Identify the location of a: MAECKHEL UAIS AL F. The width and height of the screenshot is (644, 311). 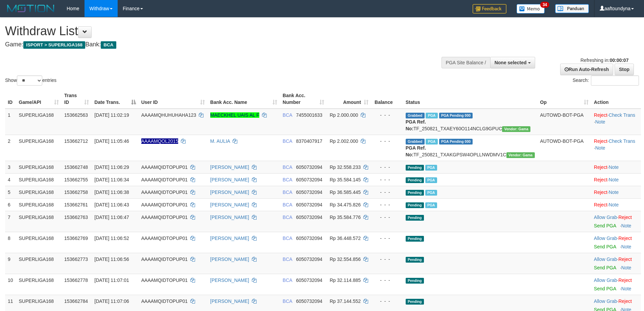
(235, 115).